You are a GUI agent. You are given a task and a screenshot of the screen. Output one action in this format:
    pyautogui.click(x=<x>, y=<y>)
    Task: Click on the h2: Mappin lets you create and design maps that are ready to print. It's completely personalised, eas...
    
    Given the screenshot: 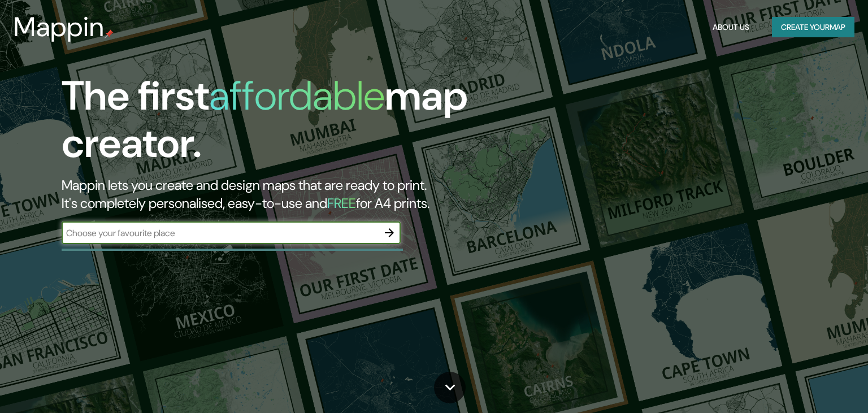 What is the action you would take?
    pyautogui.click(x=279, y=194)
    